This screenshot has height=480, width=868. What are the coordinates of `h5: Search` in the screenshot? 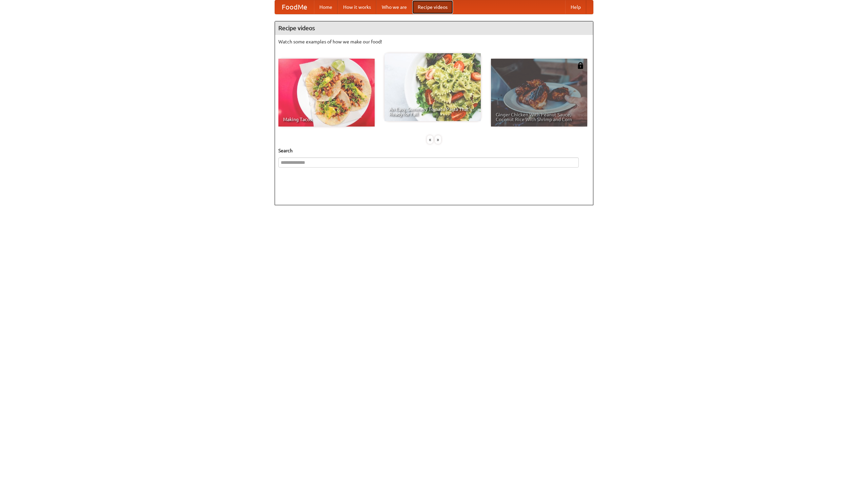 It's located at (434, 151).